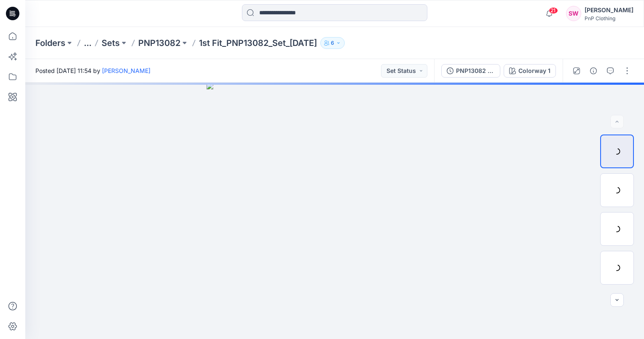  I want to click on p: Sets, so click(110, 43).